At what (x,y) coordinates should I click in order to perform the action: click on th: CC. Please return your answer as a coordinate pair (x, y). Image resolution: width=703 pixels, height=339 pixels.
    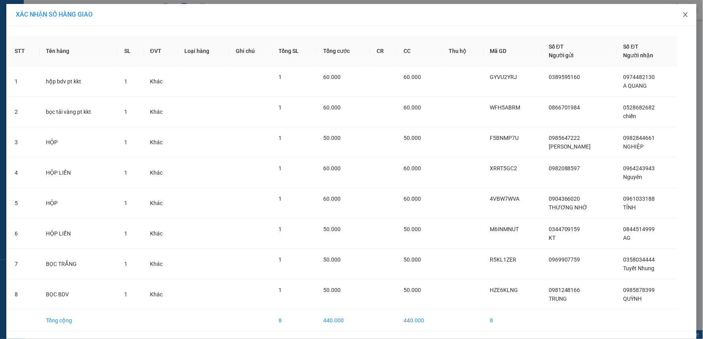
    Looking at the image, I should click on (420, 51).